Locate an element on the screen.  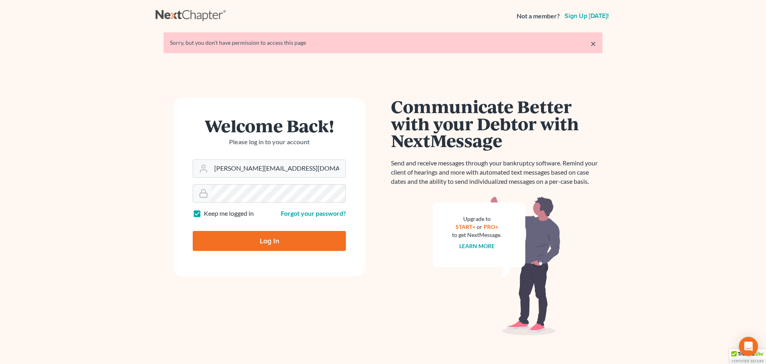
div: Open Intercom Messenger is located at coordinates (749, 346).